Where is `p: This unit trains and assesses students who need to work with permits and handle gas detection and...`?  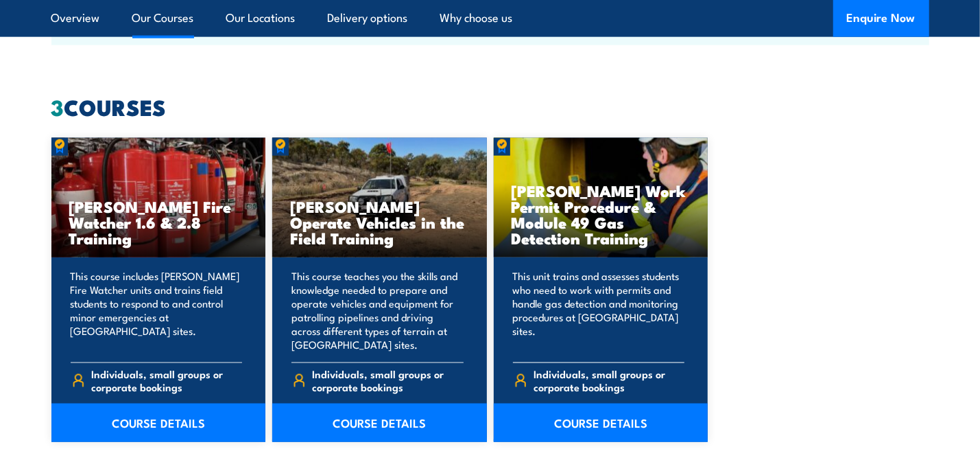
p: This unit trains and assesses students who need to work with permits and handle gas detection and... is located at coordinates (599, 310).